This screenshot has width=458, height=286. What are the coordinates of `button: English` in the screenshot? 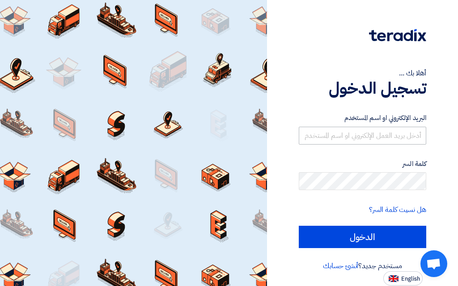 It's located at (403, 279).